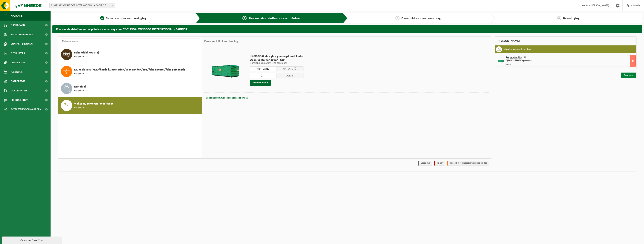 Image resolution: width=644 pixels, height=244 pixels. What do you see at coordinates (227, 98) in the screenshot?
I see `button: Containernummer toevoegen(optioneel)` at bounding box center [227, 98].